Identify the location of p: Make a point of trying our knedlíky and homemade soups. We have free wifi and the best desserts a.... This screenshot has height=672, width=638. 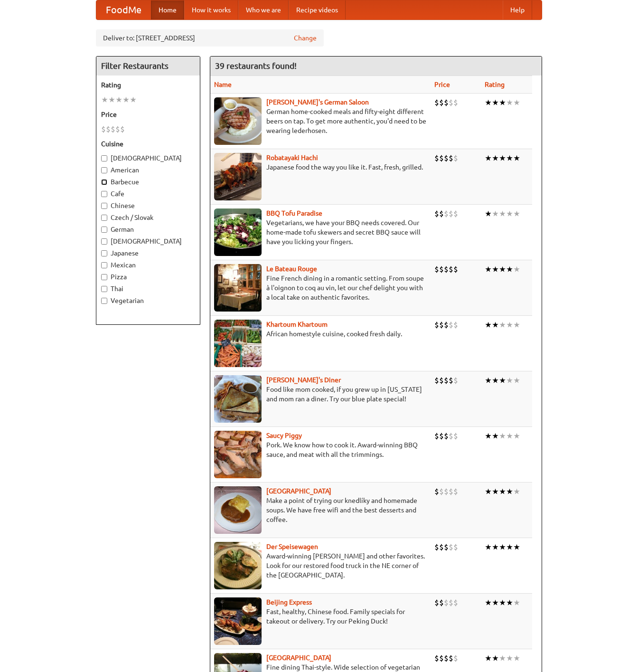
(320, 510).